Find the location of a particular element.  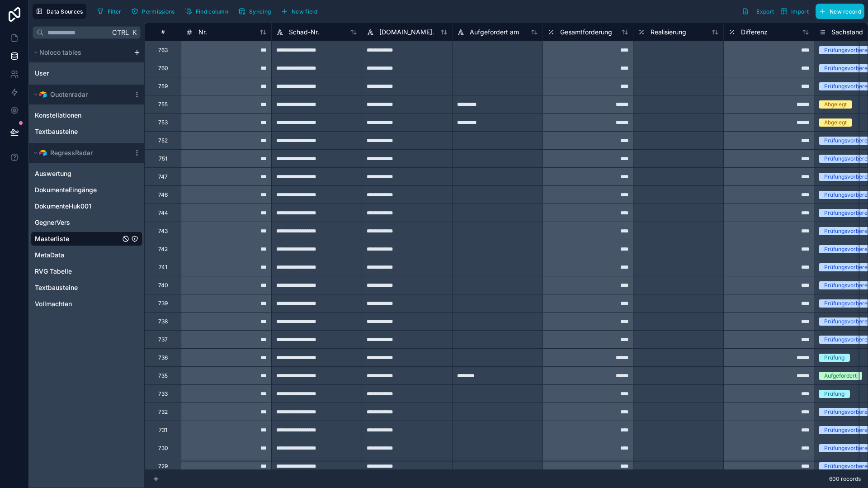

div: 763 is located at coordinates (162, 50).